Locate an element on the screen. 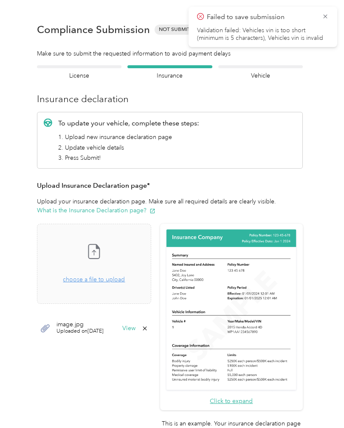 This screenshot has width=344, height=428. img: Sample insurance declaration is located at coordinates (231, 310).